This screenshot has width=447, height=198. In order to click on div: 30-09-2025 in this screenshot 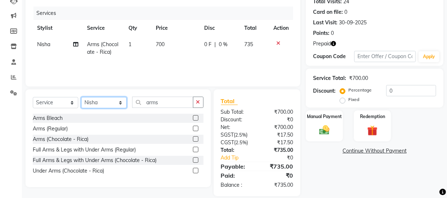, I will do `click(353, 23)`.